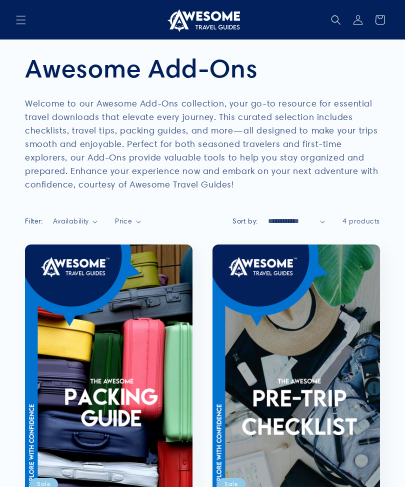 This screenshot has width=405, height=487. I want to click on label: Sort by:, so click(245, 221).